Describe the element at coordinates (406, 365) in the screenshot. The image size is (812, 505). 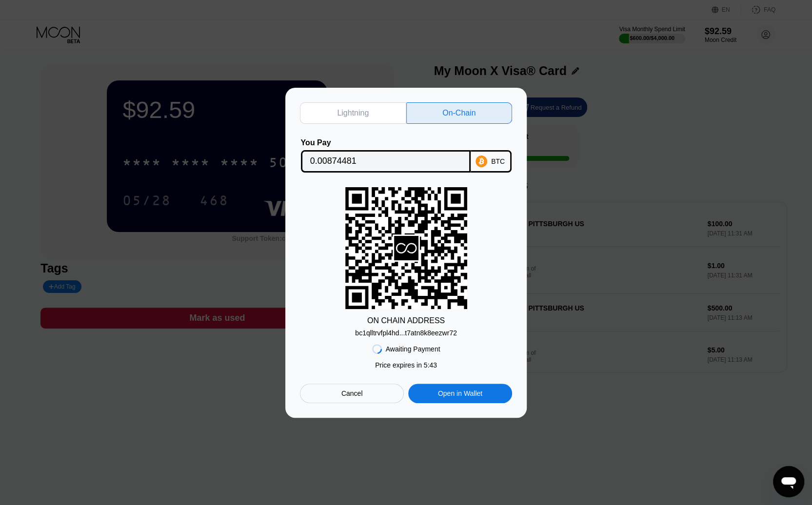
I see `div: Price expires in` at that location.